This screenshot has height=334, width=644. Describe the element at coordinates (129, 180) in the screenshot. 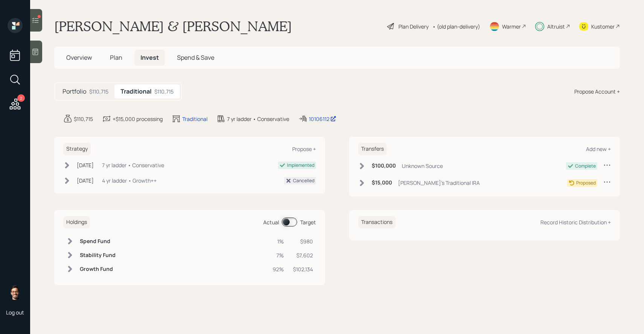

I see `div: 4 yr ladder • Growth++` at that location.